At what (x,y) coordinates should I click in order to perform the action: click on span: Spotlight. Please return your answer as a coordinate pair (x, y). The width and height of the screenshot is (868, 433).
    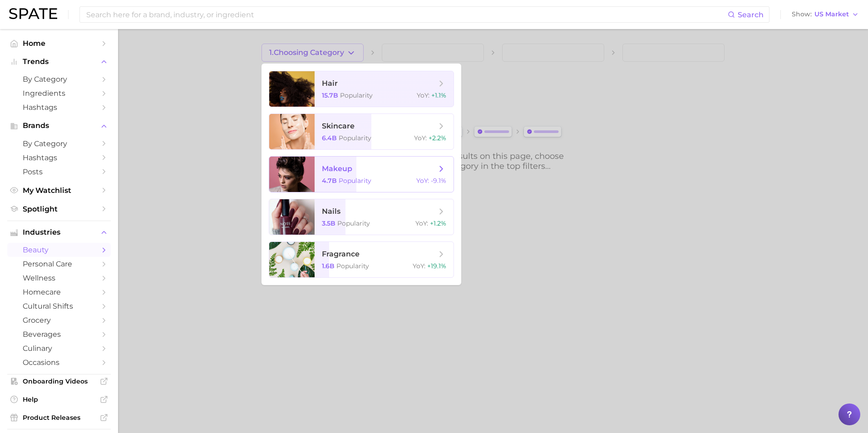
    Looking at the image, I should click on (59, 209).